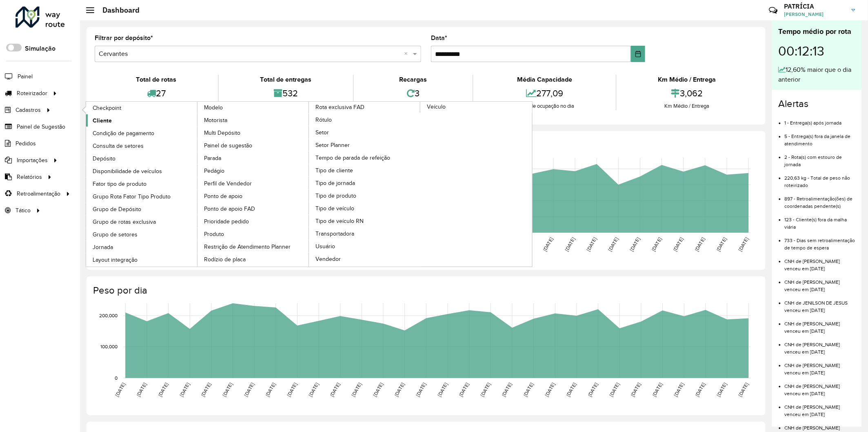  I want to click on span: Usuário, so click(326, 247).